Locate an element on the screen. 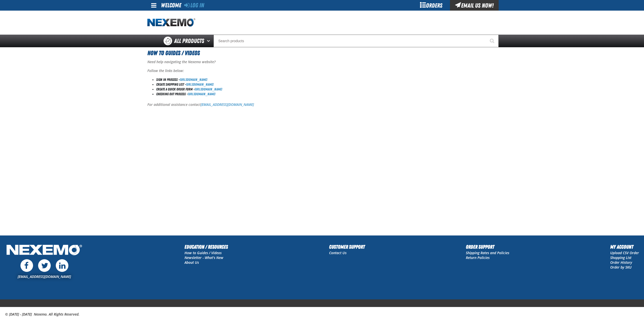 The image size is (644, 332). li: Checking Out Process - is located at coordinates (326, 94).